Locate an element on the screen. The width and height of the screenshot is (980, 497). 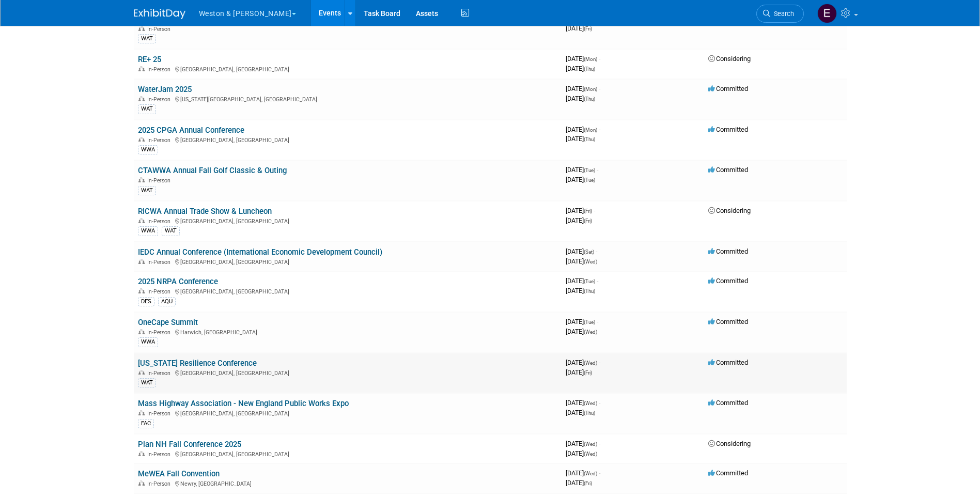
a: 2025 NRPA Conference is located at coordinates (177, 282).